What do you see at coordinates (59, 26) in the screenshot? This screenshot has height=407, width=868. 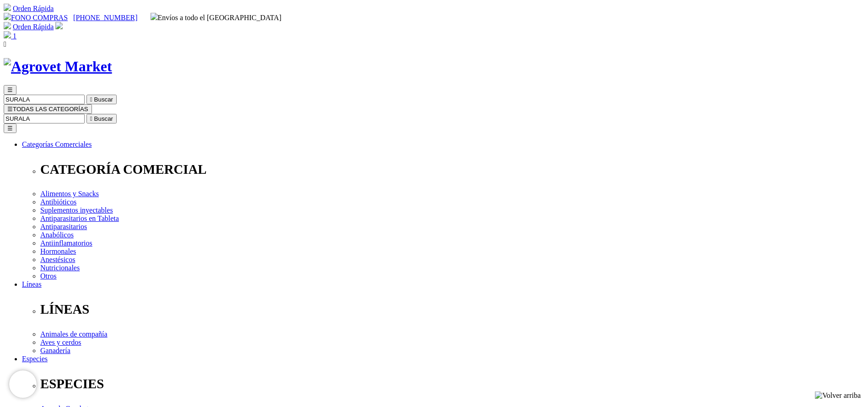 I see `a: Acceda a su cuenta de cliente` at bounding box center [59, 26].